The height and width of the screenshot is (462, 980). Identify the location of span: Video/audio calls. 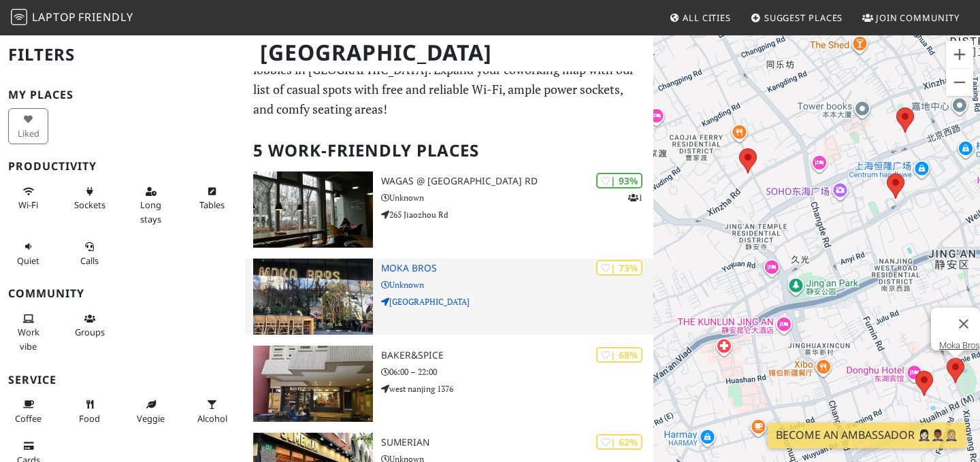
(90, 261).